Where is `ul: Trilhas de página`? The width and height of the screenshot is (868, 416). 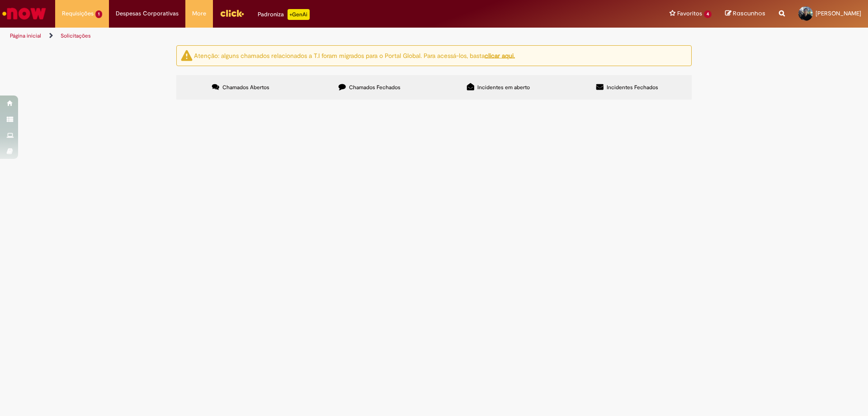 ul: Trilhas de página is located at coordinates (289, 36).